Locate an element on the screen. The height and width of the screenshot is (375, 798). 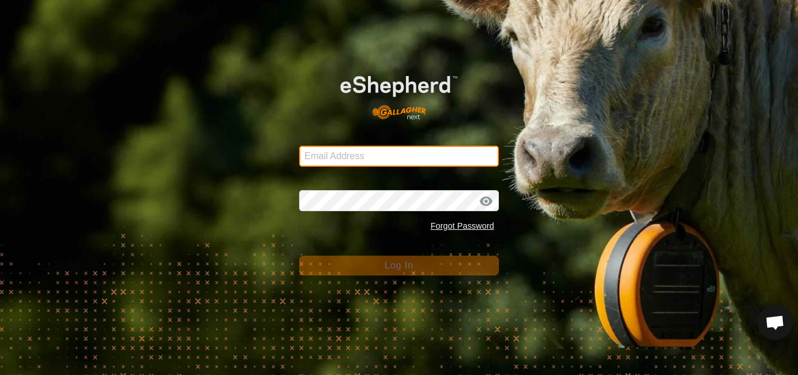
button: Log In is located at coordinates (399, 265).